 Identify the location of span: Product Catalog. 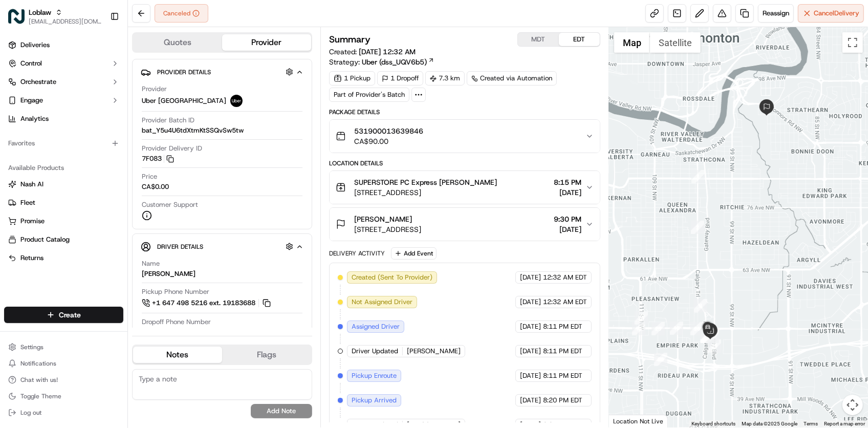
(45, 240).